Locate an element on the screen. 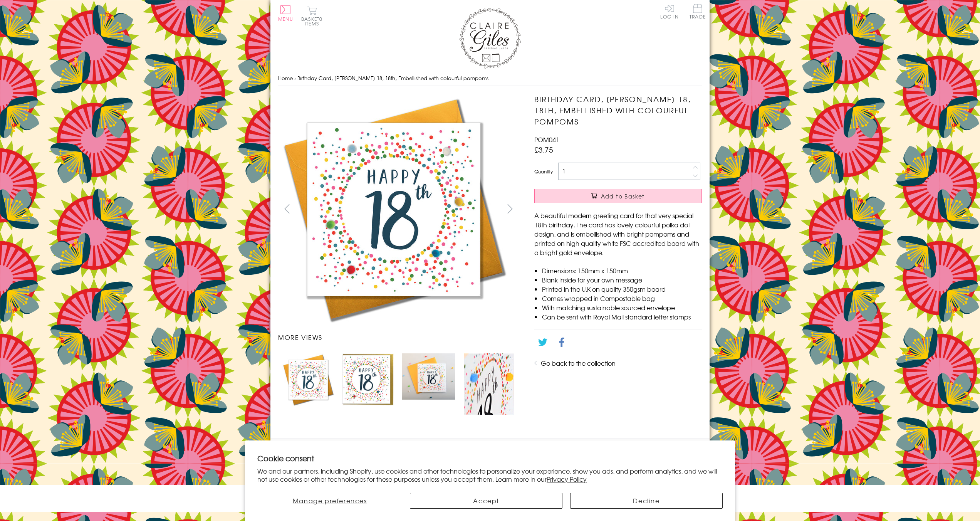 This screenshot has width=980, height=521. p: We and our partners, including Shopify, use cookies and other technologies to personalize your ex... is located at coordinates (490, 475).